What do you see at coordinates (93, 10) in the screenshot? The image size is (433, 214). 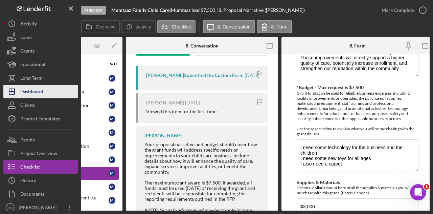 I see `div: In Review` at bounding box center [93, 10].